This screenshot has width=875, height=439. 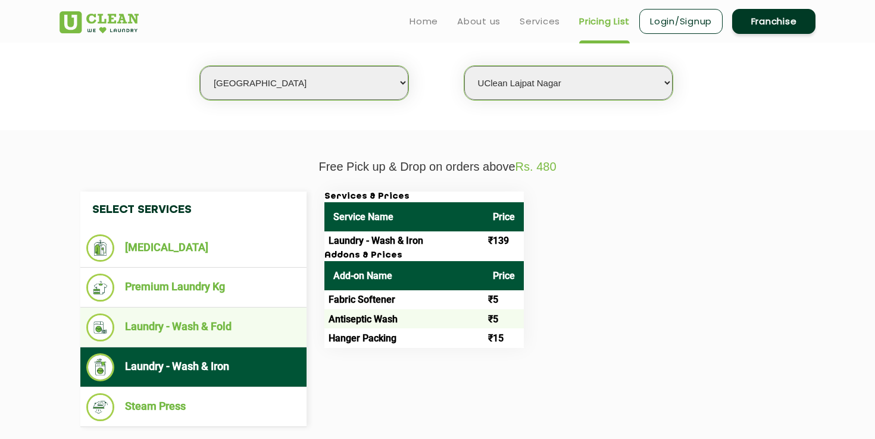 What do you see at coordinates (540, 21) in the screenshot?
I see `a: Services` at bounding box center [540, 21].